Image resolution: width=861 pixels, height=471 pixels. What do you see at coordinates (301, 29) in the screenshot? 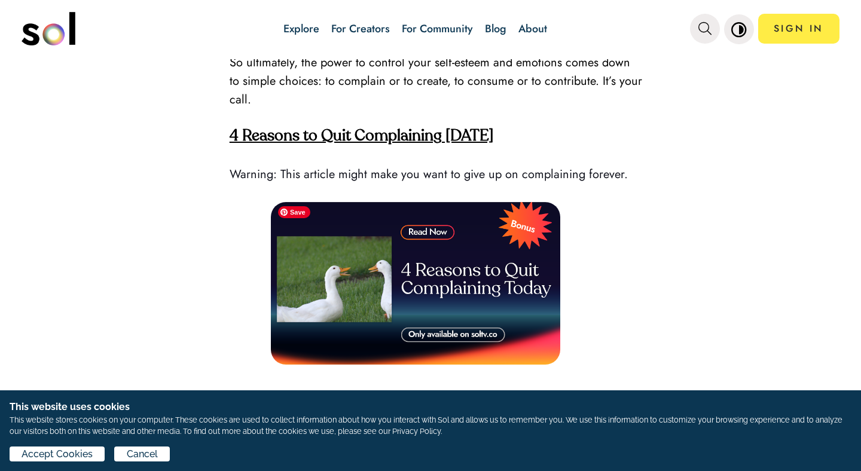
I see `a: Explore` at bounding box center [301, 29].